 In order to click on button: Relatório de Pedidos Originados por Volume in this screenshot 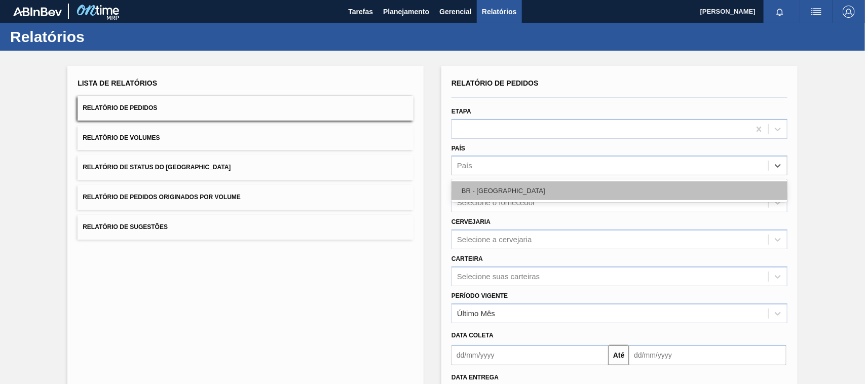, I will do `click(245, 197)`.